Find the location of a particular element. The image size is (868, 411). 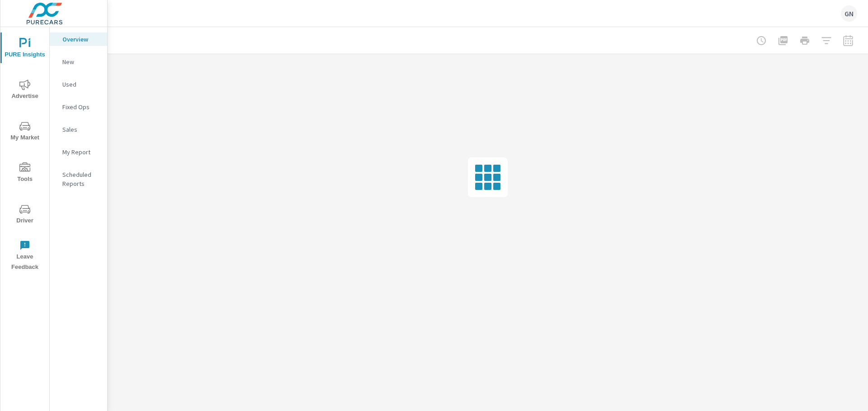

span: Leave Feedback is located at coordinates (25, 257).